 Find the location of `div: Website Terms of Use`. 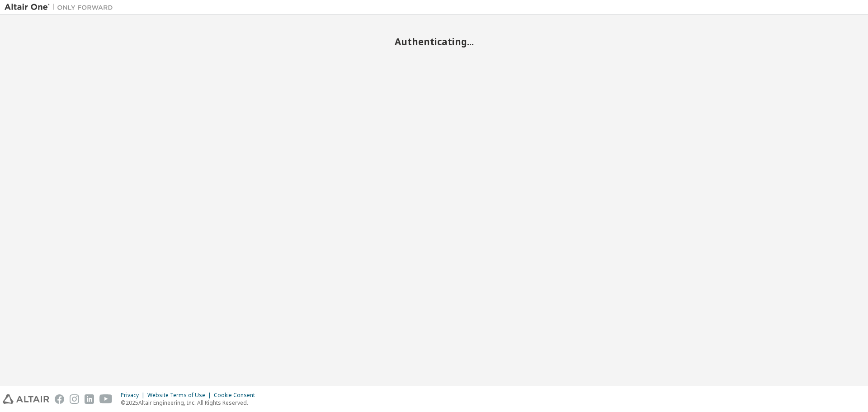

div: Website Terms of Use is located at coordinates (180, 396).